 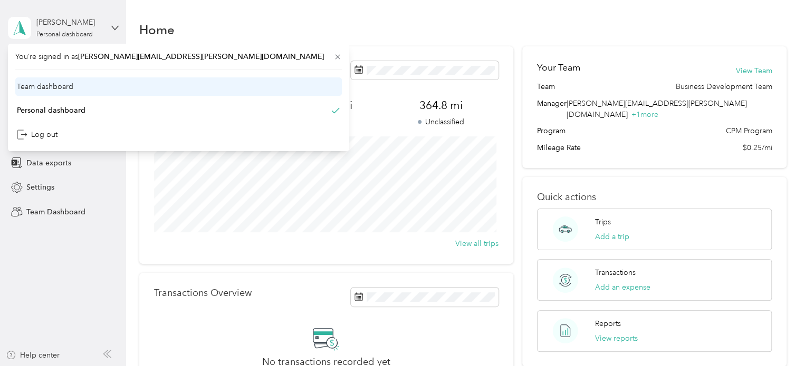 I want to click on button: View reports, so click(x=616, y=339).